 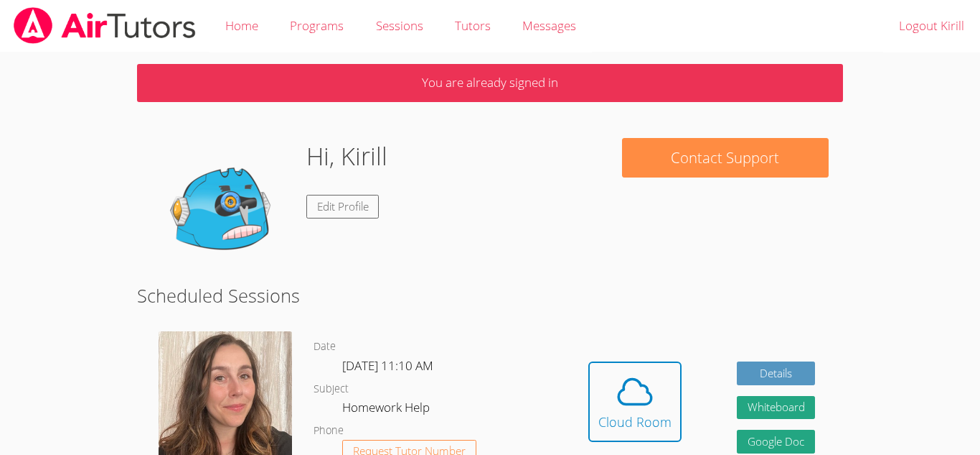 What do you see at coordinates (635, 401) in the screenshot?
I see `button: Cloud Room` at bounding box center [635, 401].